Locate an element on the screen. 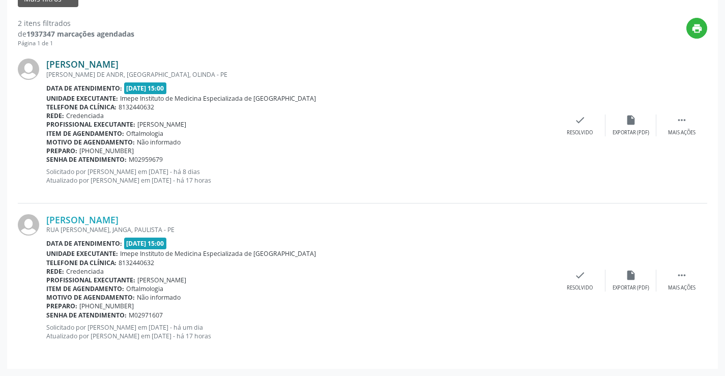 This screenshot has width=725, height=376. div: de is located at coordinates (76, 34).